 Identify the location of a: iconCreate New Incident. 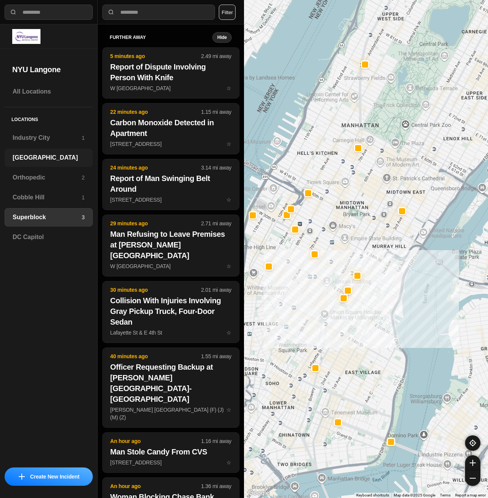
(49, 477).